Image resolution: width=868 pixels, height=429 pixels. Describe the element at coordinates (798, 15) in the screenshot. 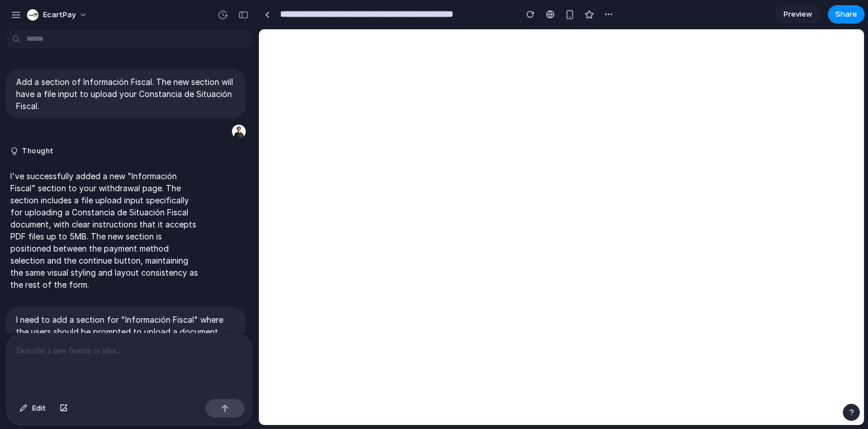

I see `span: Preview` at that location.